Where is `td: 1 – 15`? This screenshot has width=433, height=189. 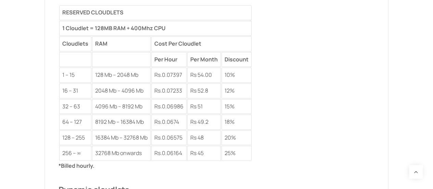
td: 1 – 15 is located at coordinates (75, 75).